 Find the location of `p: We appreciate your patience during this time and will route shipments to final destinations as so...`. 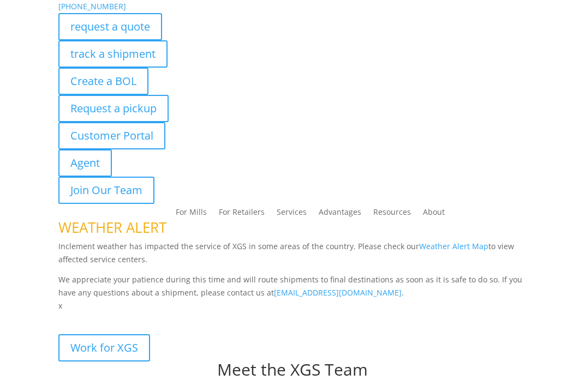

p: We appreciate your patience during this time and will route shipments to final destinations as so... is located at coordinates (292, 286).